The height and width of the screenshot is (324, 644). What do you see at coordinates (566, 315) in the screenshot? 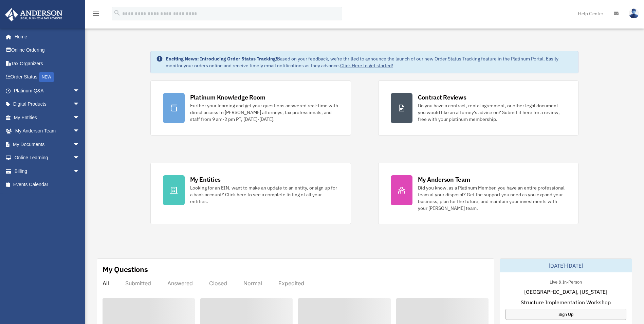
I see `div: Sign Up` at bounding box center [566, 315].